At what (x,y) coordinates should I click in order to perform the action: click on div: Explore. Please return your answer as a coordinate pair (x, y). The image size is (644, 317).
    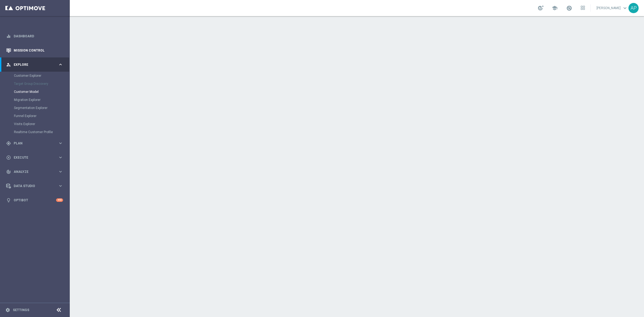
    Looking at the image, I should click on (32, 65).